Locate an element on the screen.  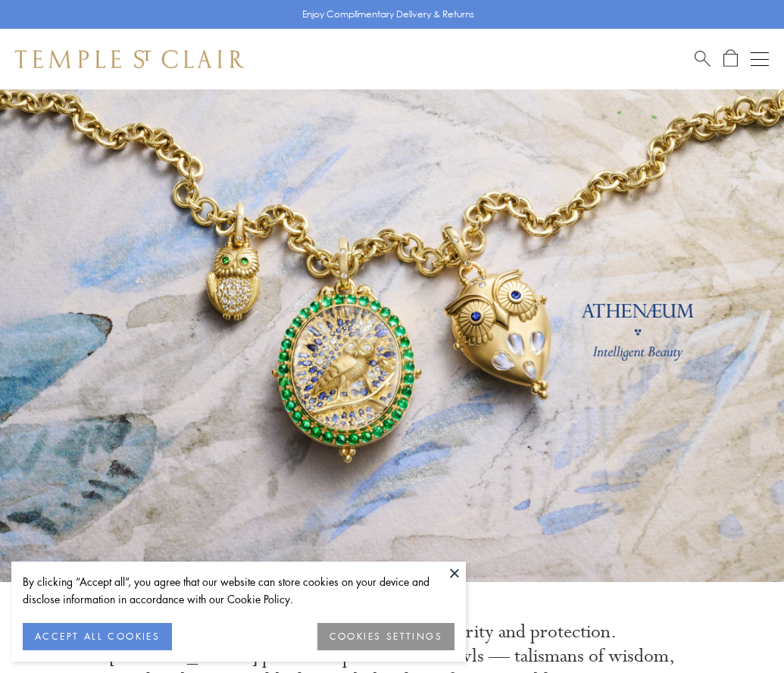
img: Temple St. Clair is located at coordinates (130, 59).